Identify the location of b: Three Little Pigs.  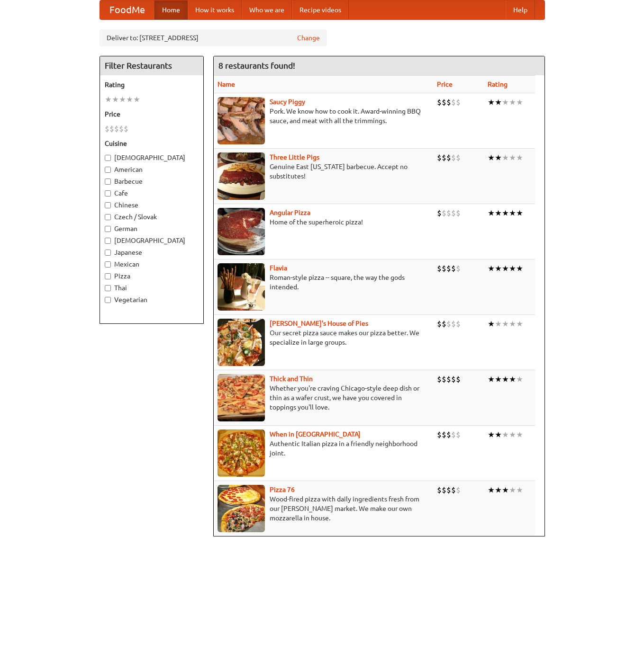
(294, 157).